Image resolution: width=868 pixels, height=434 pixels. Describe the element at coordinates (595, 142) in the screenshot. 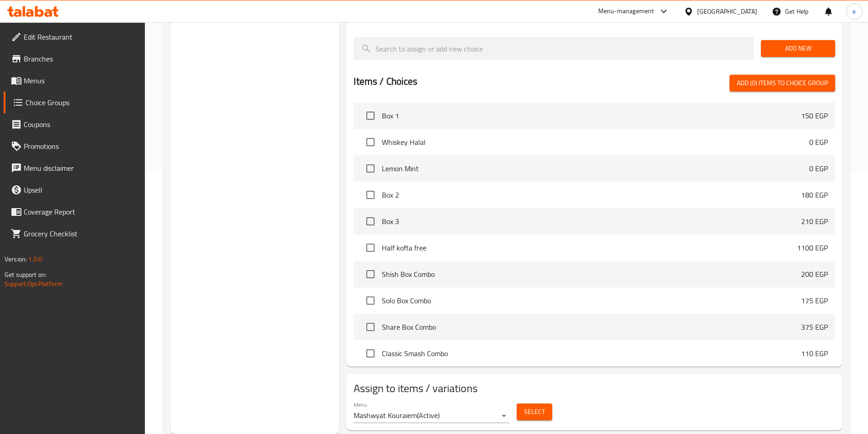

I see `span: Whiskey Halal` at that location.